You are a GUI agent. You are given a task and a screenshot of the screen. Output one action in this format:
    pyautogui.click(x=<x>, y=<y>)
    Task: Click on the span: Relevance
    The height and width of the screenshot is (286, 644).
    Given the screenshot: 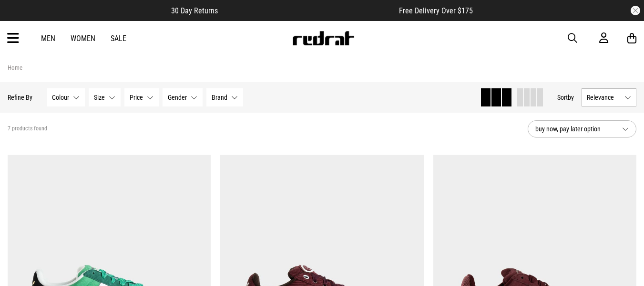 What is the action you would take?
    pyautogui.click(x=603, y=97)
    